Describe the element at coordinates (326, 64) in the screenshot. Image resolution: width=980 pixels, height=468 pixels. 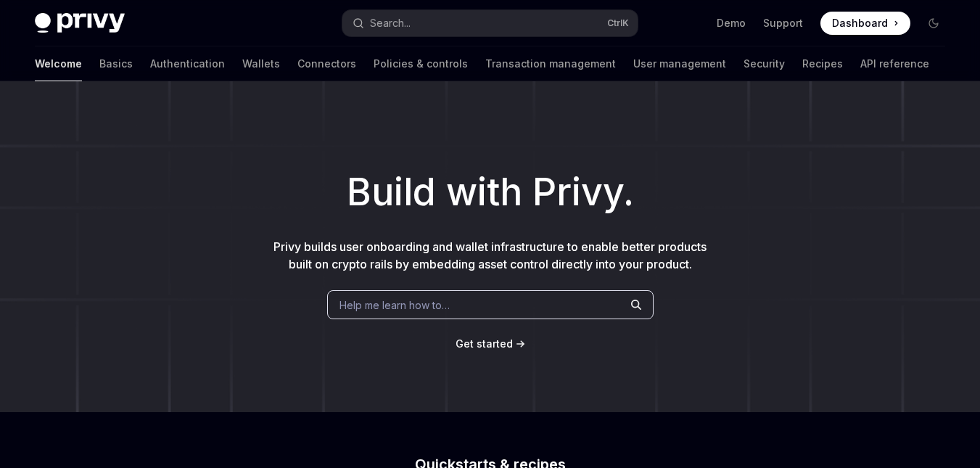
I see `a: Connectors` at that location.